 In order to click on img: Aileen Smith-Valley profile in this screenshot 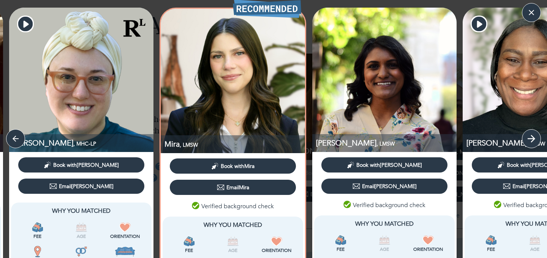, I will do `click(81, 80)`.